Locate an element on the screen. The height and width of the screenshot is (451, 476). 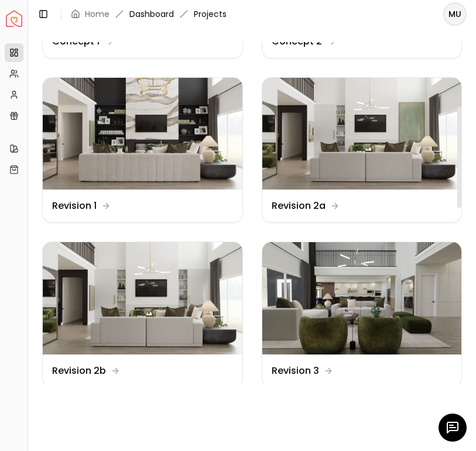
span: MU is located at coordinates (455, 14).